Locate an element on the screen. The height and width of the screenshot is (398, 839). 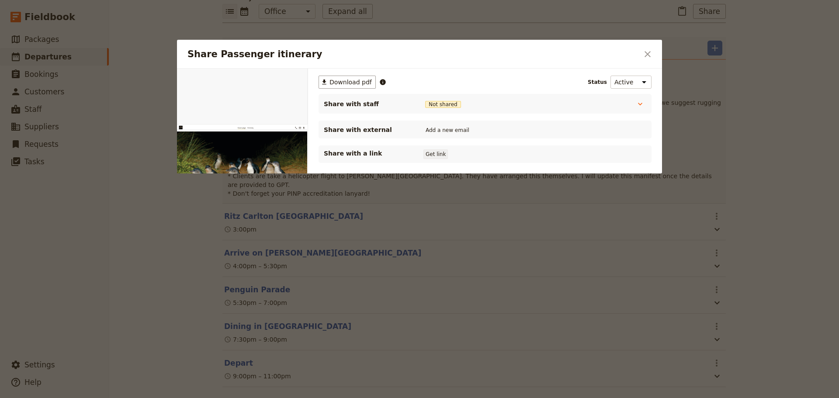
select: Status is located at coordinates (631, 82).